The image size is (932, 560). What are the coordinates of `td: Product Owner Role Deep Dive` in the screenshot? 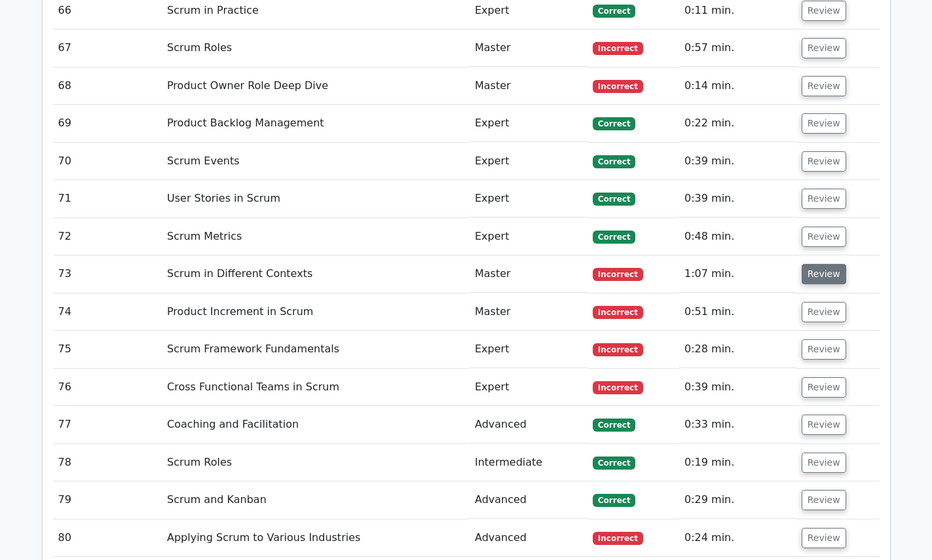 It's located at (315, 86).